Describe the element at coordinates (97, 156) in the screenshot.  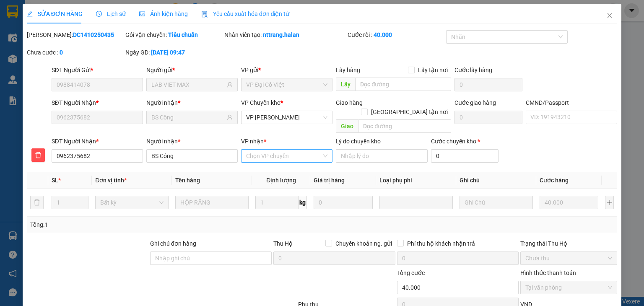
I see `input: SĐT người nhận` at that location.